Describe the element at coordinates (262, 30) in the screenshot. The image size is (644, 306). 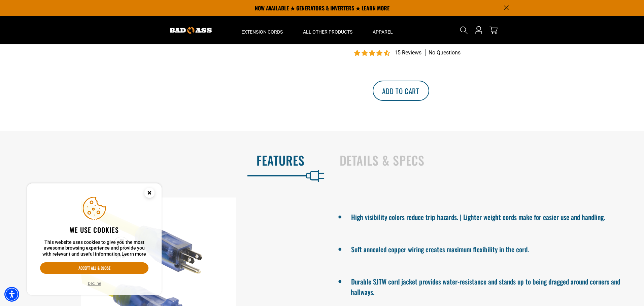
I see `summary: Extension Cords` at that location.